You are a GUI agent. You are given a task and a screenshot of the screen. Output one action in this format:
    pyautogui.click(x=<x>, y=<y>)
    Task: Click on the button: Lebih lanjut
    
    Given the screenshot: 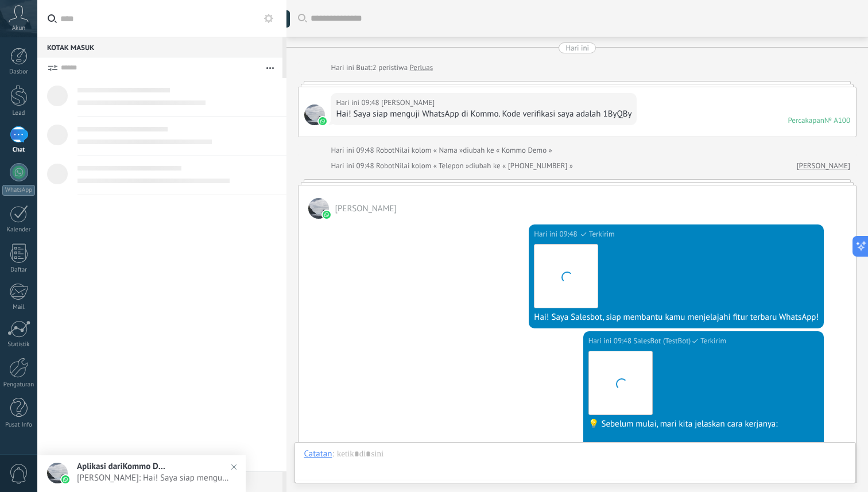 What is the action you would take?
    pyautogui.click(x=270, y=68)
    